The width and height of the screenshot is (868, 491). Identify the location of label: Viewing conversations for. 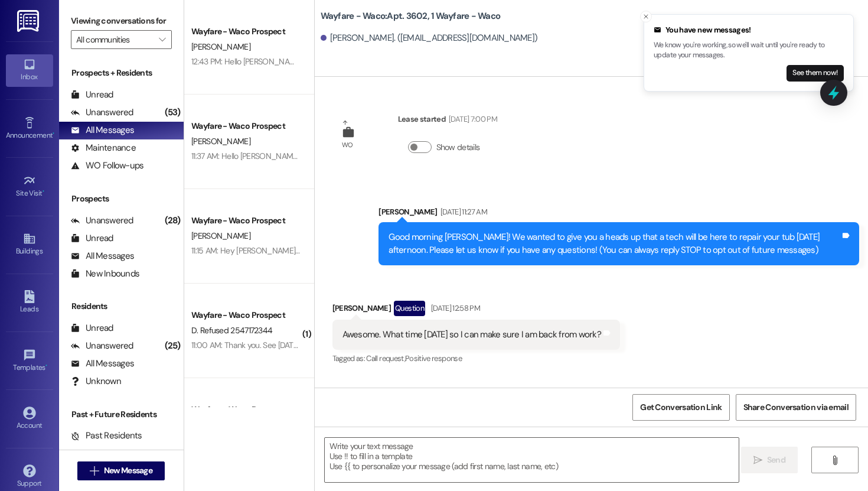
(121, 21).